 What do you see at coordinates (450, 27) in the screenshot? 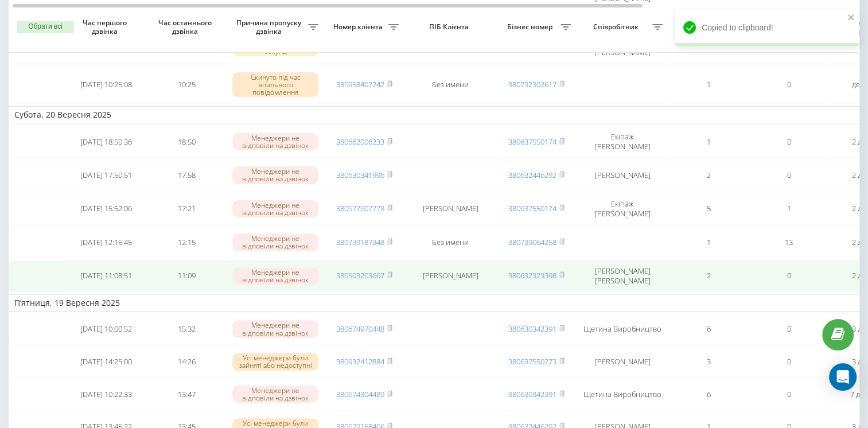
I see `span: ПІБ Клієнта` at bounding box center [450, 27].